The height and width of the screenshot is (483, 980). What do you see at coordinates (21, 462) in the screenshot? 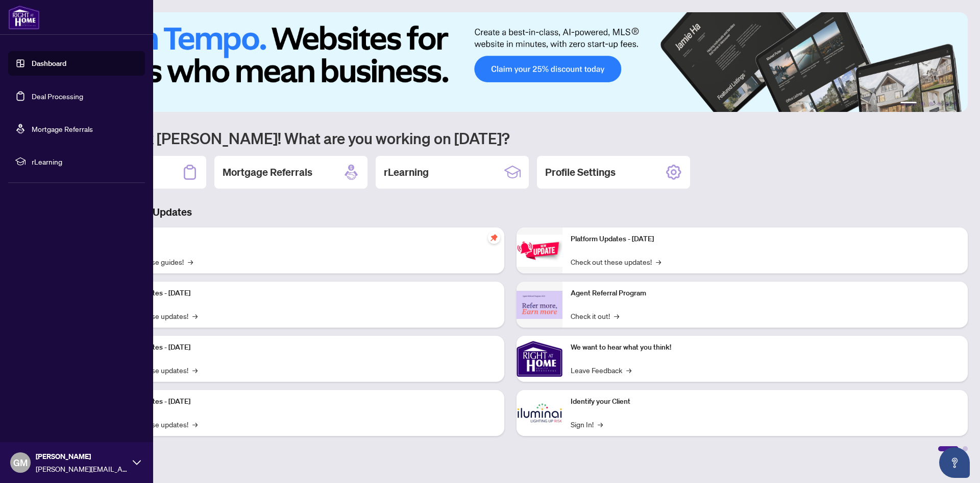
I see `span: GM` at bounding box center [21, 462].